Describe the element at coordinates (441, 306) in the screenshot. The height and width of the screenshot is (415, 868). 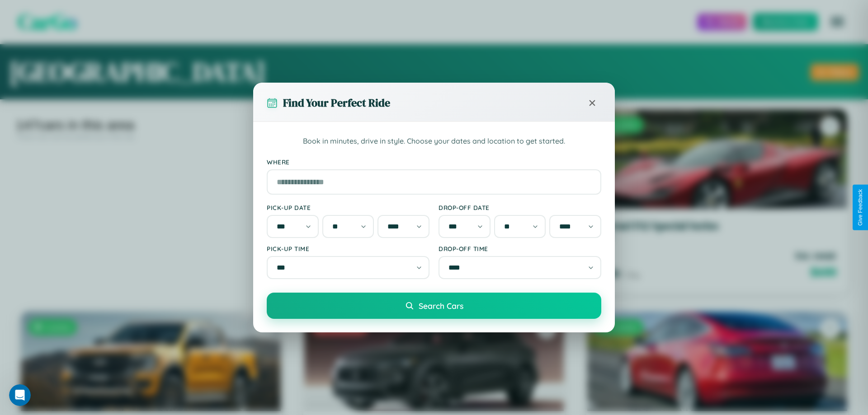
I see `span: Search Cars` at that location.